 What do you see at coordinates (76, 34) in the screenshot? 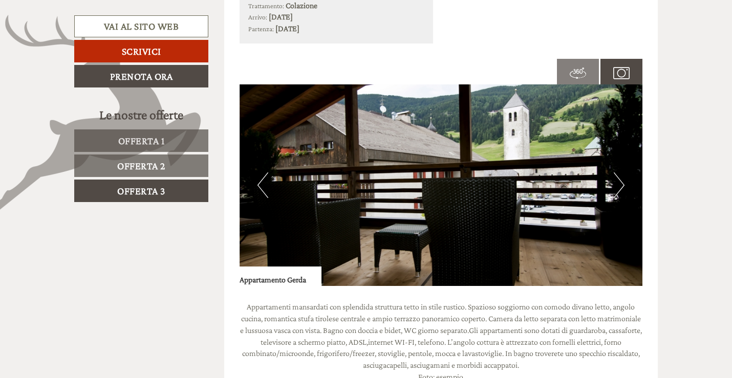
I see `div: Zin Senfter Residence` at bounding box center [76, 34].